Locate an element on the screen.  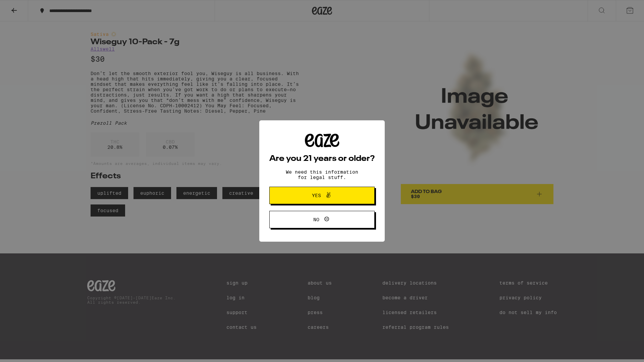
button: No is located at coordinates (322, 220).